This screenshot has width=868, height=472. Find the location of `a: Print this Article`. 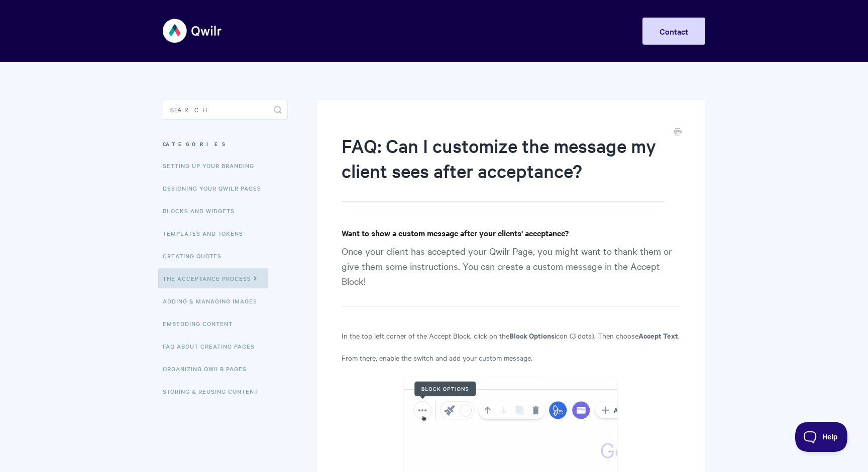

a: Print this Article is located at coordinates (677, 132).